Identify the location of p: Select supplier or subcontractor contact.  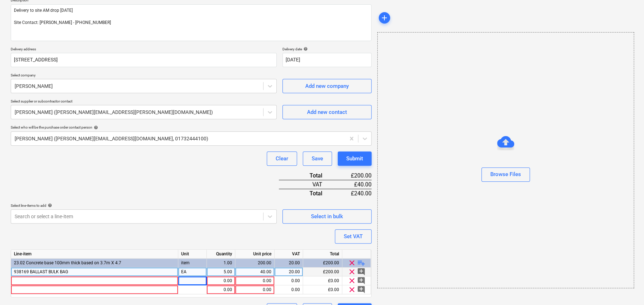
(144, 102).